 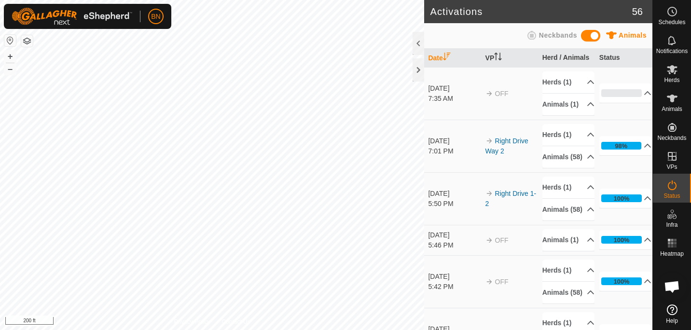 I want to click on th: Herd / Animals, so click(x=567, y=58).